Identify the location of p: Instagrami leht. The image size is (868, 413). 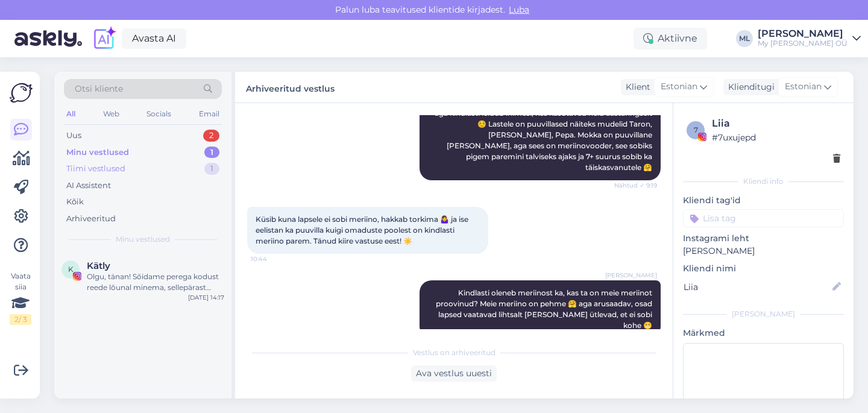
(763, 238).